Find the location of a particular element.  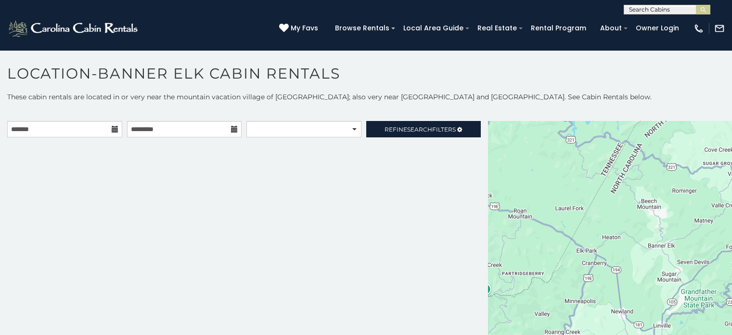

img: mail-regular-white.png is located at coordinates (720, 28).